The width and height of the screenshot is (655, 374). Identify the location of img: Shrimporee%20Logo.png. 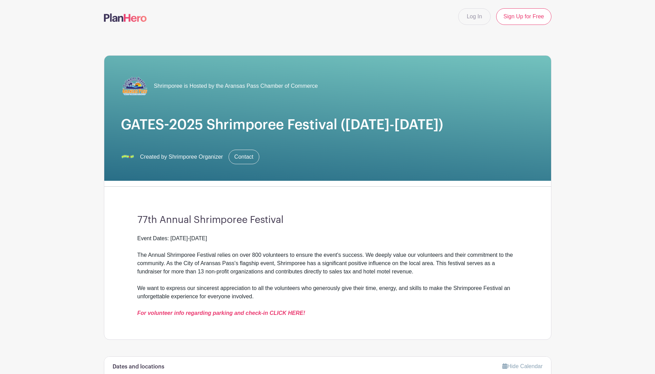
(128, 157).